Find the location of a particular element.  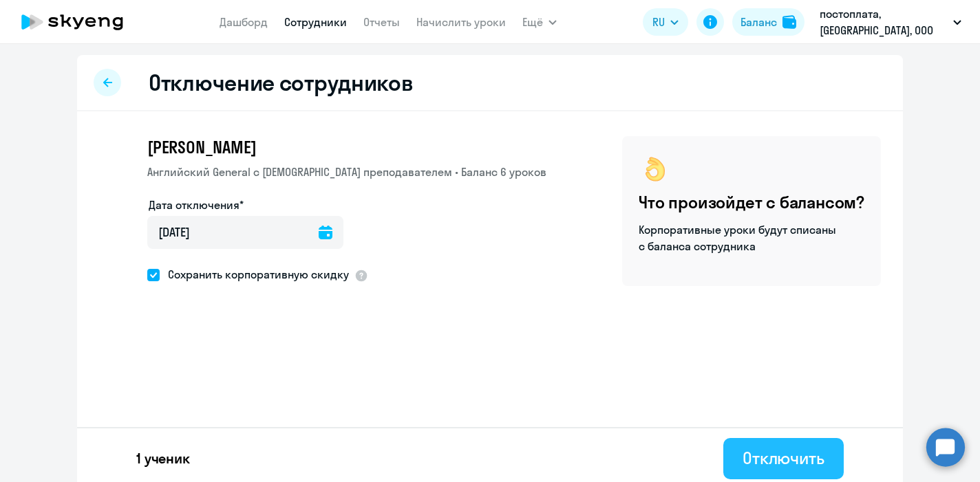

a: Дашборд is located at coordinates (243, 22).